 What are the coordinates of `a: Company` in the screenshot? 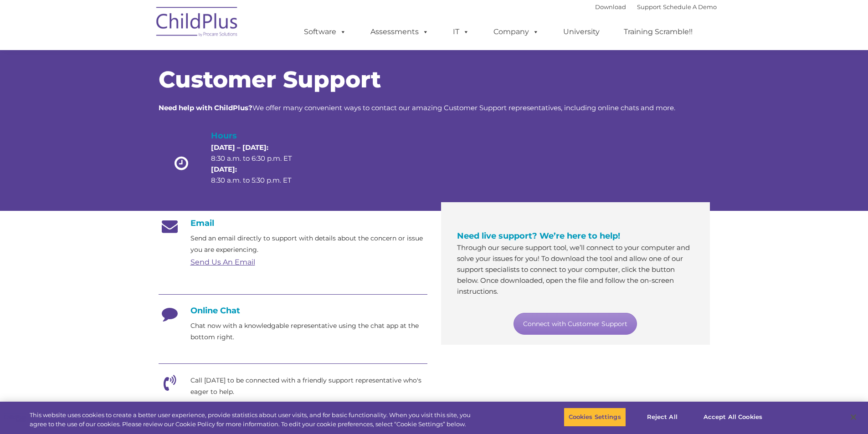 It's located at (516, 32).